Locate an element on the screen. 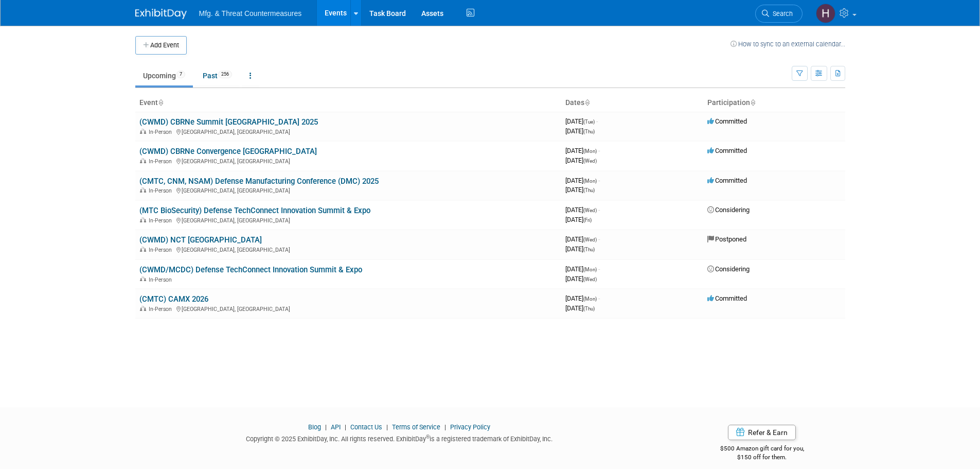  a: Search is located at coordinates (779, 13).